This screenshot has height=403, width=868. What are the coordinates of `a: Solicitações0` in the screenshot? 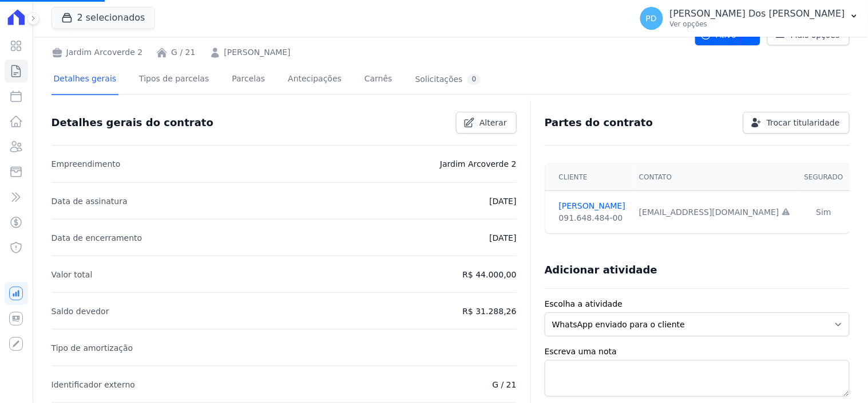 It's located at (448, 80).